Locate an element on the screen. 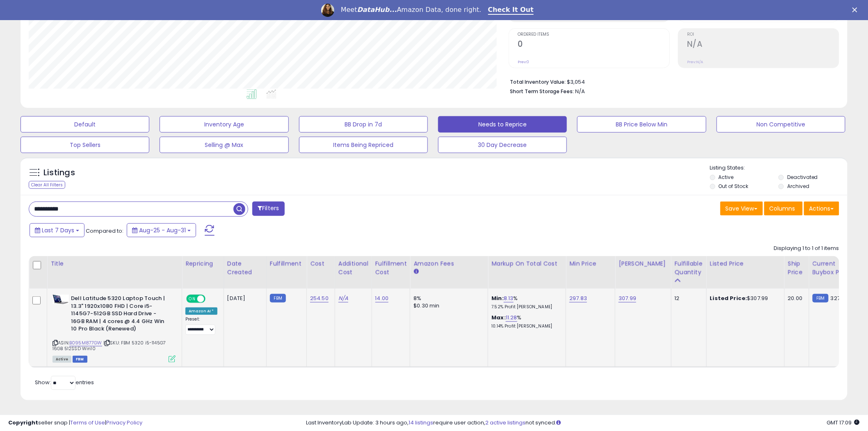 The image size is (868, 431). a: 307.99 is located at coordinates (627, 298).